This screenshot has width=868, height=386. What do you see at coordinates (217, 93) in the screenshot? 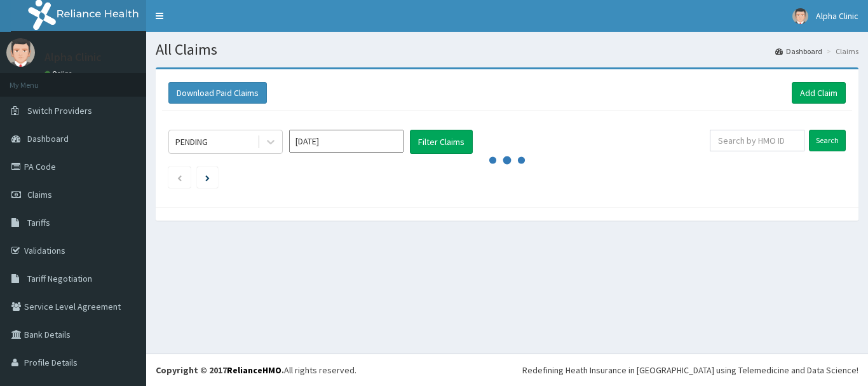
I see `button: Download Paid Claims` at bounding box center [217, 93].